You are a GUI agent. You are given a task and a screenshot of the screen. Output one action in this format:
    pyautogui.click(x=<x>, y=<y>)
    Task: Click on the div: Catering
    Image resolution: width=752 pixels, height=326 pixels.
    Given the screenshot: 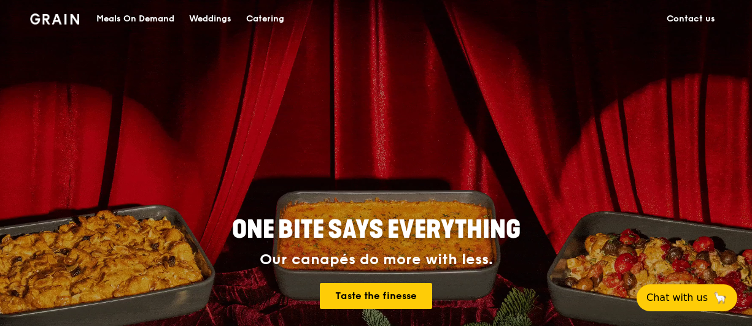 What is the action you would take?
    pyautogui.click(x=265, y=19)
    